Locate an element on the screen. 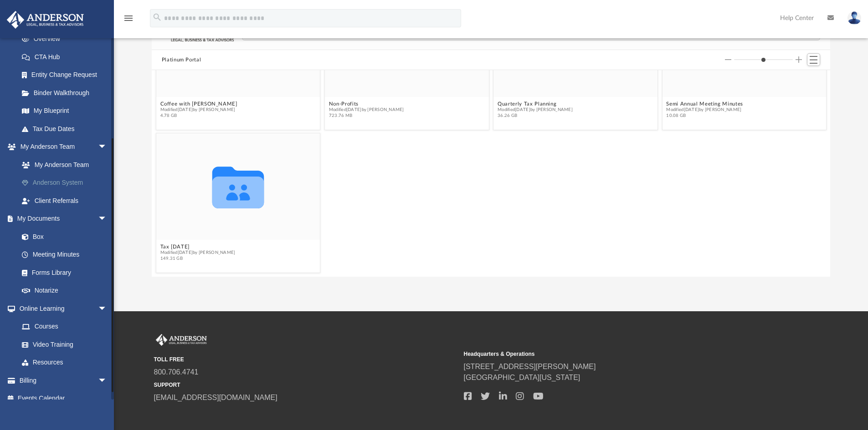 This screenshot has height=430, width=868. a: My Anderson Teamarrow_drop_down is located at coordinates (63, 147).